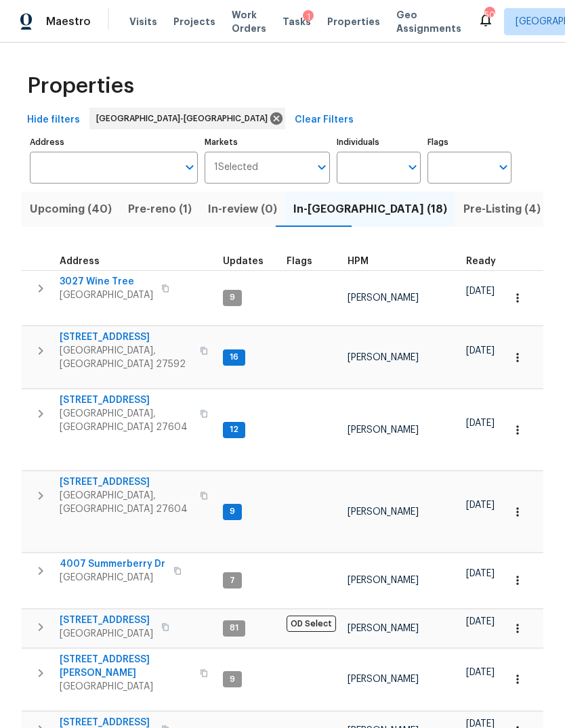  What do you see at coordinates (107, 282) in the screenshot?
I see `span: 3027 Wine Tree` at bounding box center [107, 282].